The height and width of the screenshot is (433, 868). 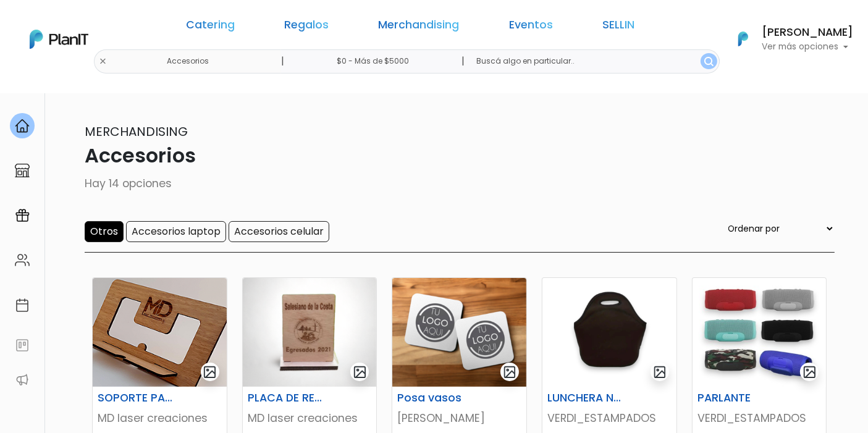 What do you see at coordinates (419, 27) in the screenshot?
I see `a: Merchandising` at bounding box center [419, 27].